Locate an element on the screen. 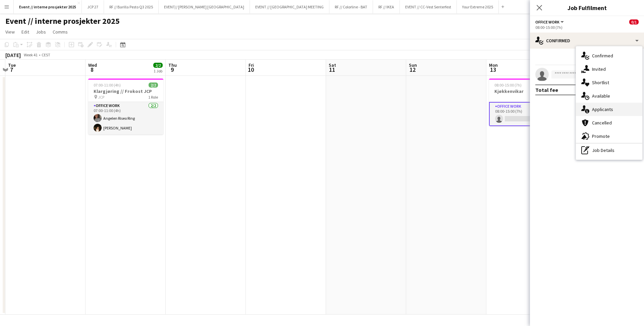  button: Event // interne prosjekter 2025 is located at coordinates (47, 7).